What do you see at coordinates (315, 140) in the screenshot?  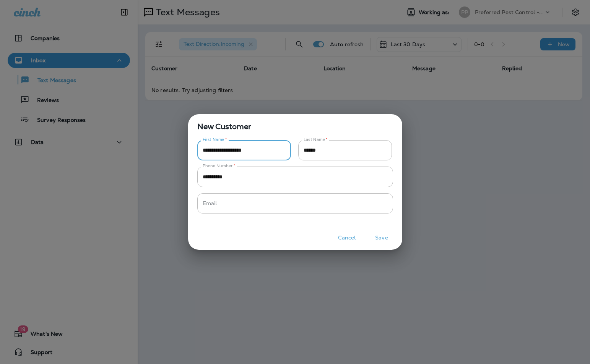 I see `label: Last Name` at bounding box center [315, 140].